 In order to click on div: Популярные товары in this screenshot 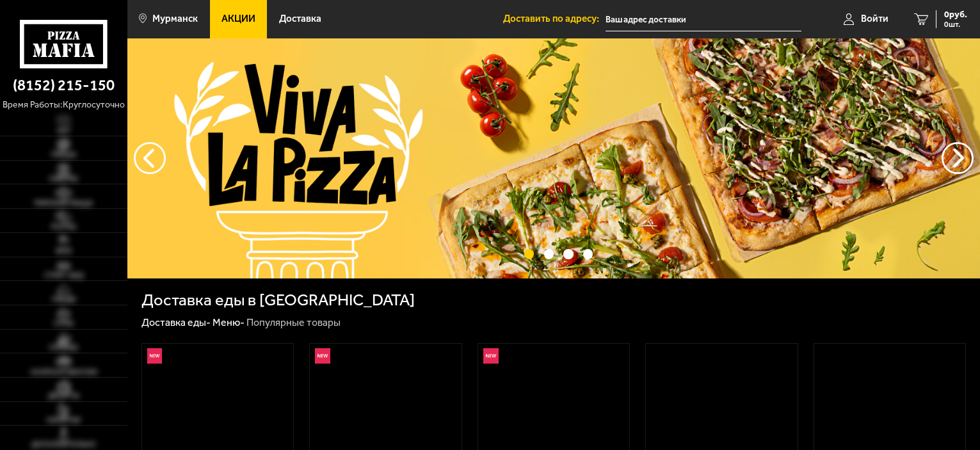, I will do `click(293, 323)`.